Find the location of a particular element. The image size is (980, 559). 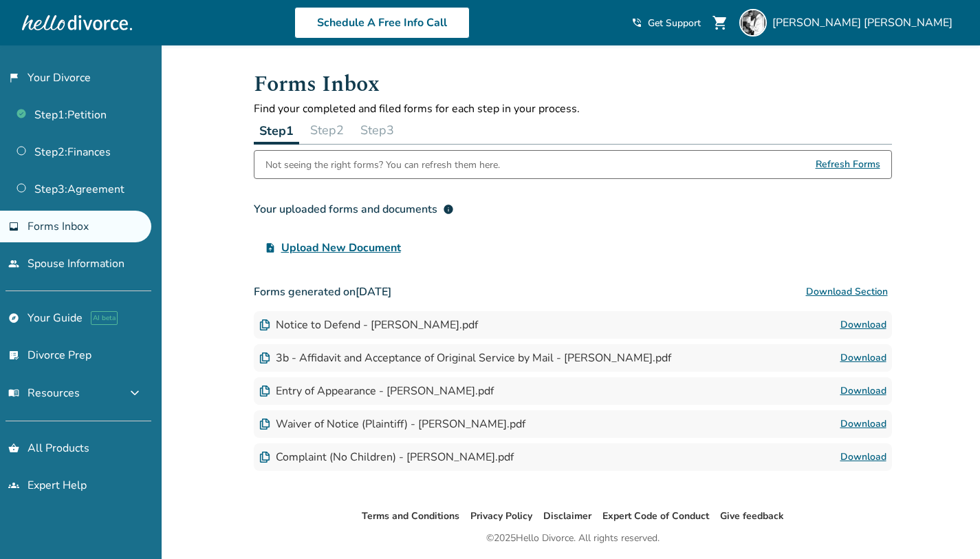

div: Your uploaded forms and documents is located at coordinates (354, 209).